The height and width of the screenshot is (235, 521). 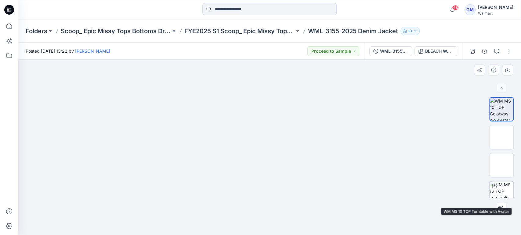 I want to click on img: WM MS 10 TOP Turntable with Avatar, so click(x=501, y=194).